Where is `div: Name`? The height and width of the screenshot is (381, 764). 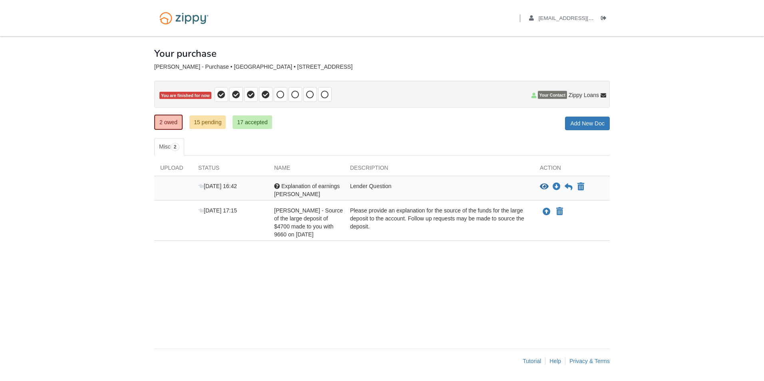
div: Name is located at coordinates (306, 170).